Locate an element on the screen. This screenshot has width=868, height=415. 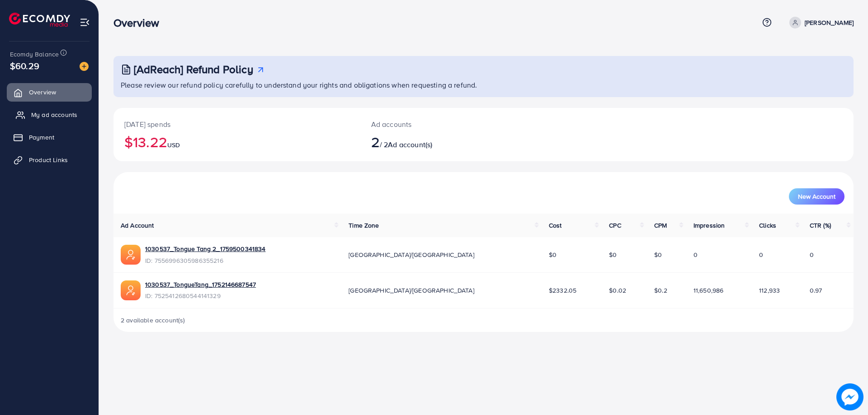
span: 2 is located at coordinates (375, 142).